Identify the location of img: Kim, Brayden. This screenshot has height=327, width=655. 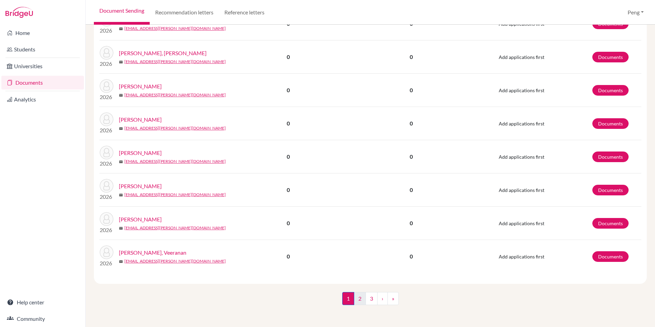
(107, 152).